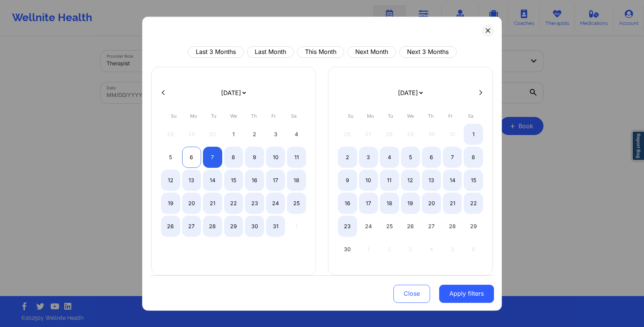 The height and width of the screenshot is (327, 644). Describe the element at coordinates (412, 294) in the screenshot. I see `button: Close` at that location.